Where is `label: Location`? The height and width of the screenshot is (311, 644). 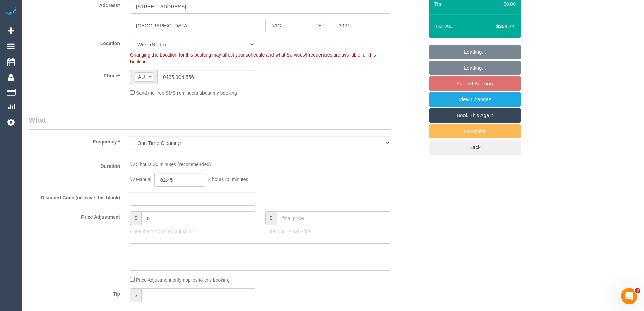 label: Location is located at coordinates (74, 42).